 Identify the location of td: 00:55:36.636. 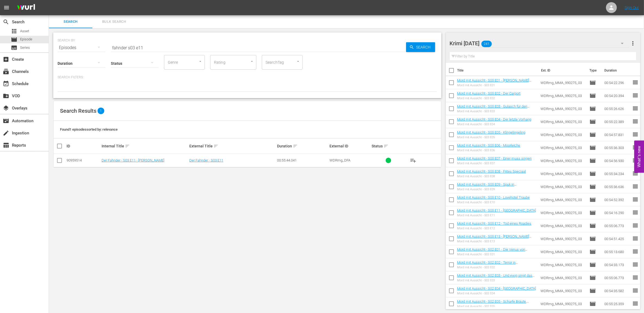
(617, 187).